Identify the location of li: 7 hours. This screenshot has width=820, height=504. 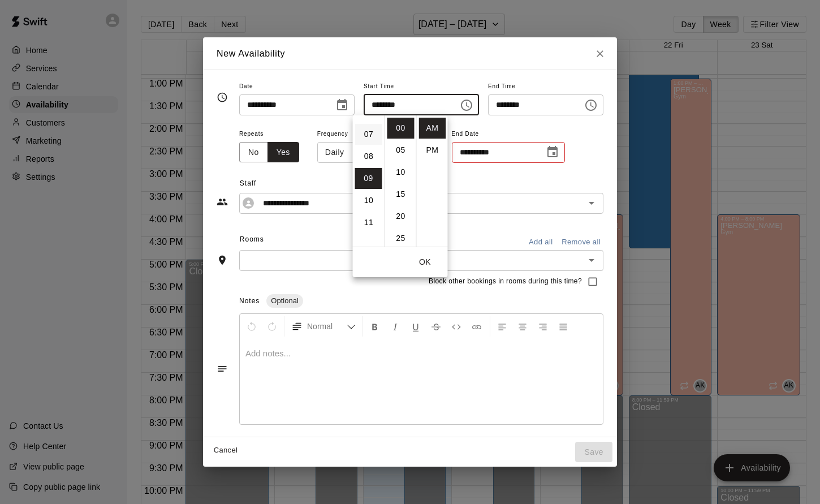
(369, 134).